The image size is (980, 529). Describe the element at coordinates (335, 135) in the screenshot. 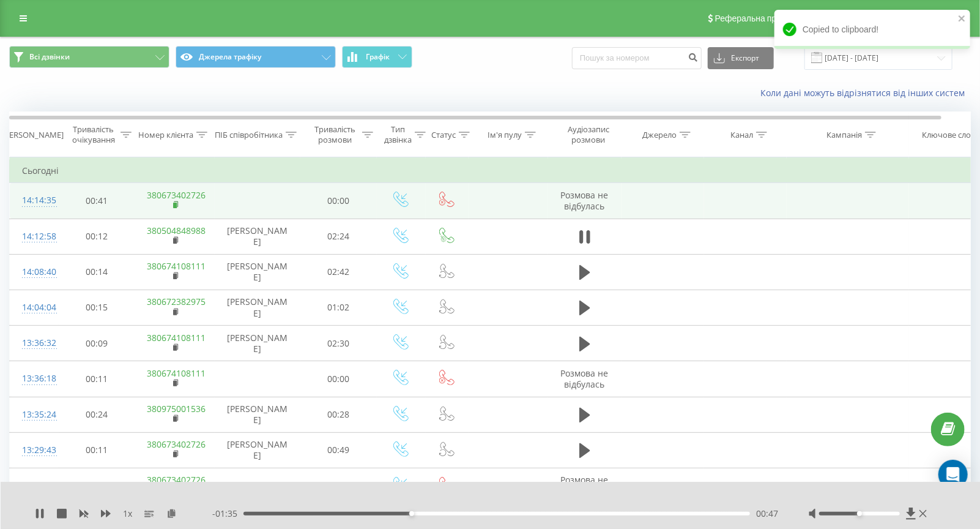

I see `div: Тривалість розмови` at that location.